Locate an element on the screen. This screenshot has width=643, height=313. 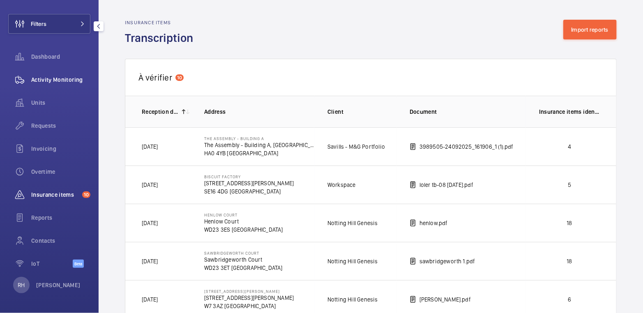
p: Biscuit Factory is located at coordinates (249, 177).